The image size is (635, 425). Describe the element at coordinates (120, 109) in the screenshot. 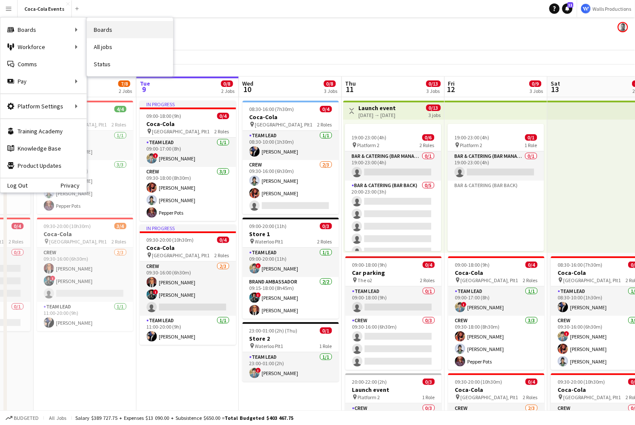

I see `span: 4/4` at that location.